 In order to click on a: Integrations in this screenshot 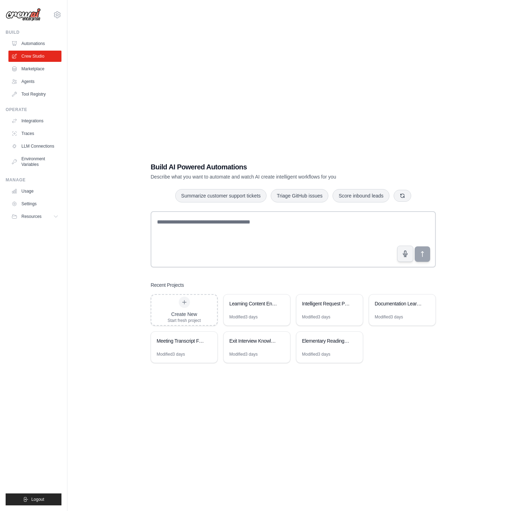, I will do `click(35, 121)`.